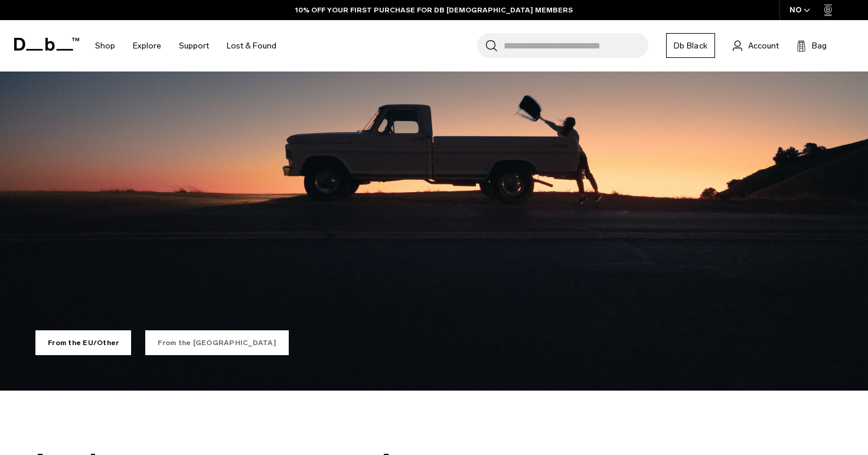 This screenshot has height=455, width=868. Describe the element at coordinates (185, 45) in the screenshot. I see `nav: Main Navigation` at that location.